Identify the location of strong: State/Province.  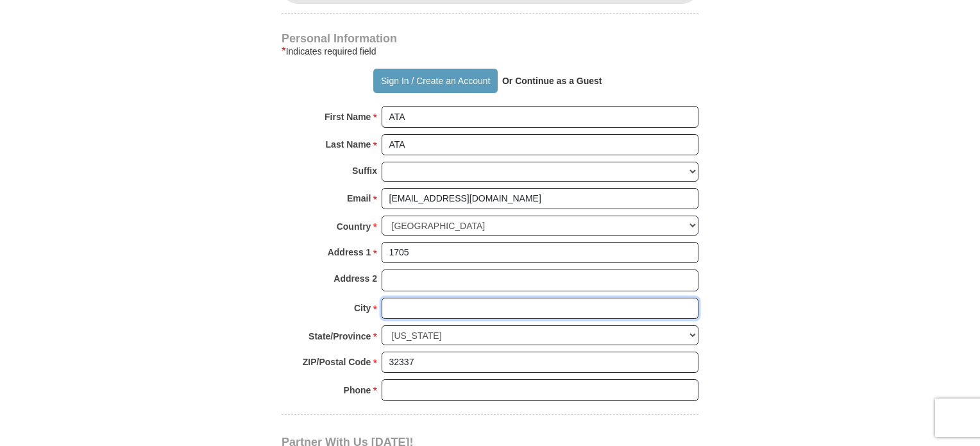
(339, 336).